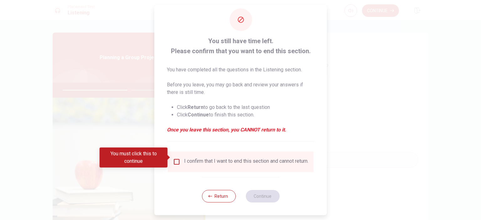 This screenshot has width=481, height=220. Describe the element at coordinates (245, 107) in the screenshot. I see `li: Click to go back to the last question` at that location.